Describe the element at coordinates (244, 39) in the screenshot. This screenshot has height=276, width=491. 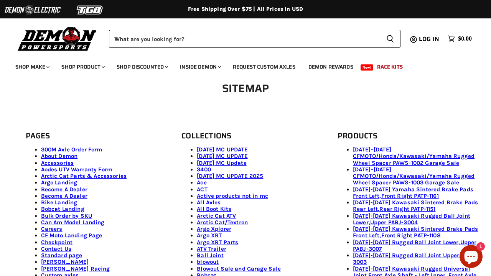
I see `input: When autocomplete results are available use up and down arrows to review and enter to select` at that location.